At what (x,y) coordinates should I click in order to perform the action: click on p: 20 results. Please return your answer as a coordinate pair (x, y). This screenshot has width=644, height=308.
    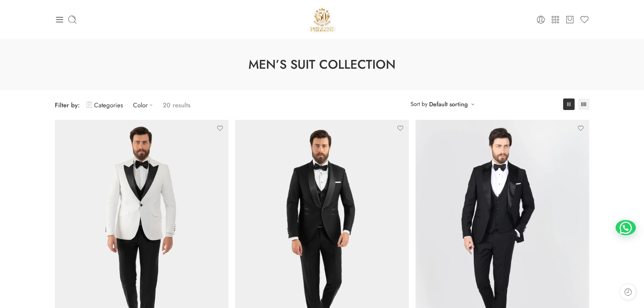
    Looking at the image, I should click on (177, 105).